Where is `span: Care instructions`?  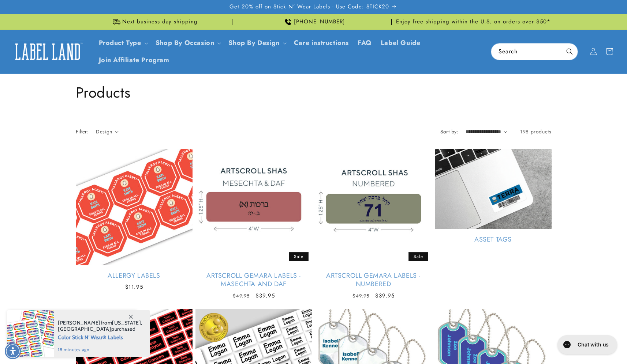
span: Care instructions is located at coordinates (321, 43).